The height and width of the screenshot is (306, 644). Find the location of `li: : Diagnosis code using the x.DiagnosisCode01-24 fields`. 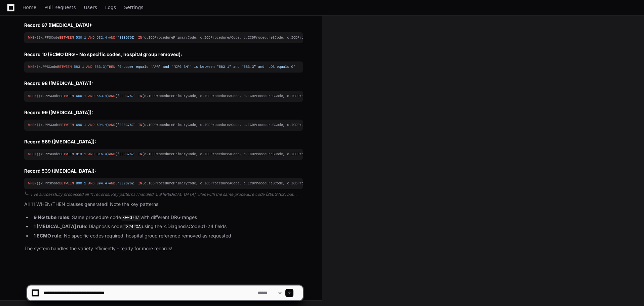

li: : Diagnosis code using the x.DiagnosisCode01-24 fields is located at coordinates (167, 227).